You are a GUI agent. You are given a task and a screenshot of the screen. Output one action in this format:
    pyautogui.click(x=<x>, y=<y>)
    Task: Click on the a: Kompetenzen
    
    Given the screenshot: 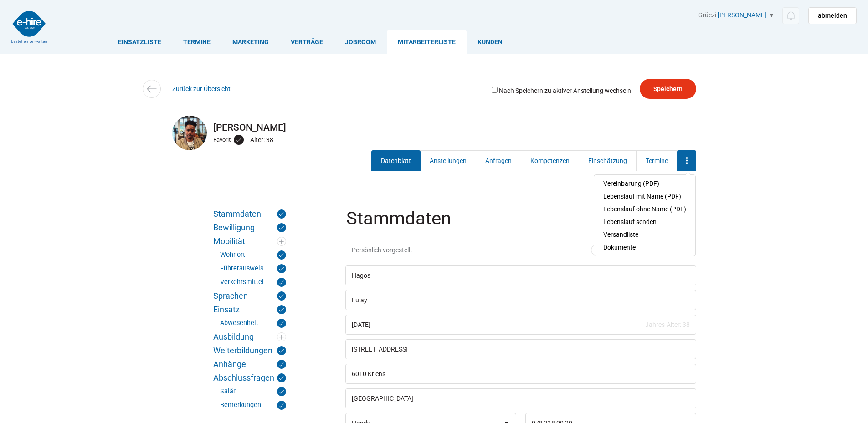 What is the action you would take?
    pyautogui.click(x=550, y=160)
    